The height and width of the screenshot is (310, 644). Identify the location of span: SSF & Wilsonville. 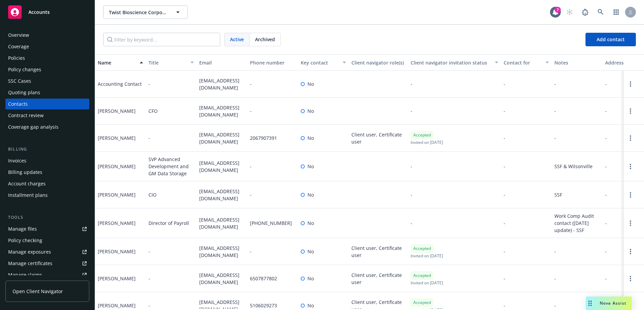
(573, 166).